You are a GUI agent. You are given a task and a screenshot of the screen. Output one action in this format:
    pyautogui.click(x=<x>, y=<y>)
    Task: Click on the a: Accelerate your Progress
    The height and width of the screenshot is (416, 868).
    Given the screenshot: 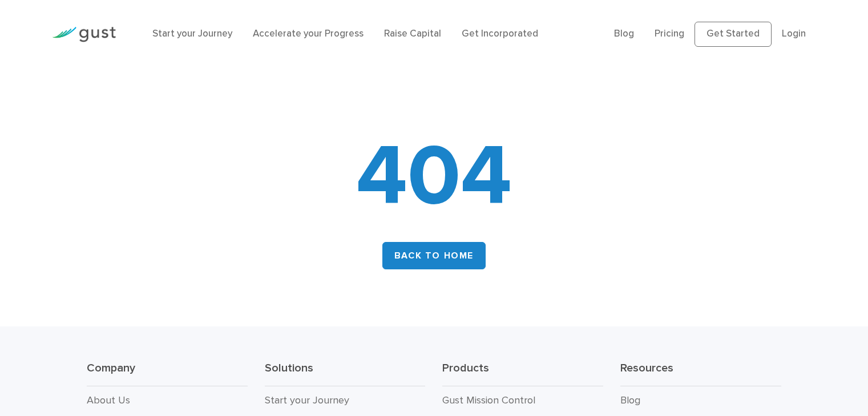 What is the action you would take?
    pyautogui.click(x=308, y=34)
    